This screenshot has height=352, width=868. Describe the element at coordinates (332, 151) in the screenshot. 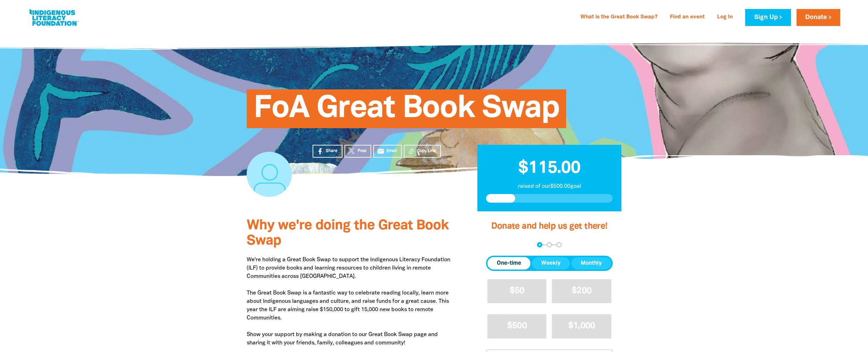

I see `span: Share` at that location.